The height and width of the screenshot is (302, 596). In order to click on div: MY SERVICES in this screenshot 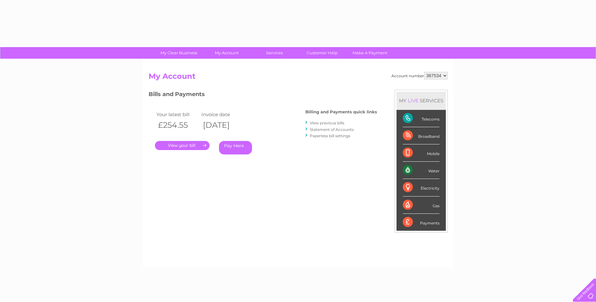, I will do `click(421, 101)`.